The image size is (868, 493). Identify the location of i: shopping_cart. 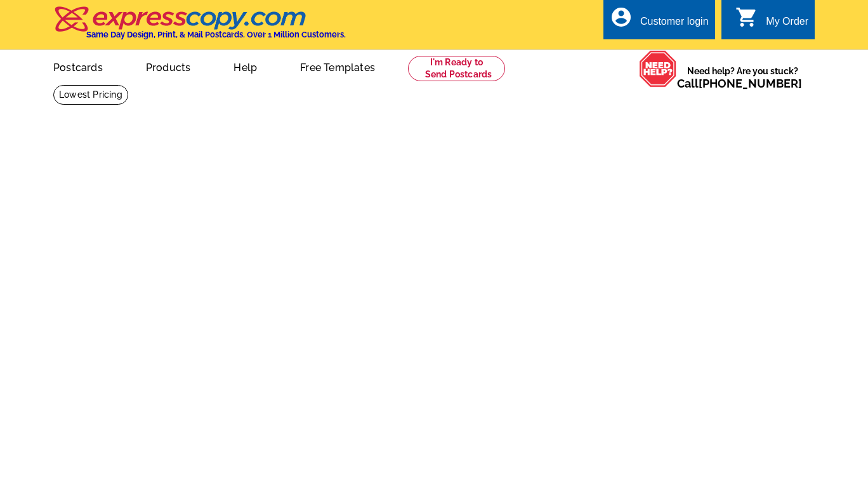
(747, 17).